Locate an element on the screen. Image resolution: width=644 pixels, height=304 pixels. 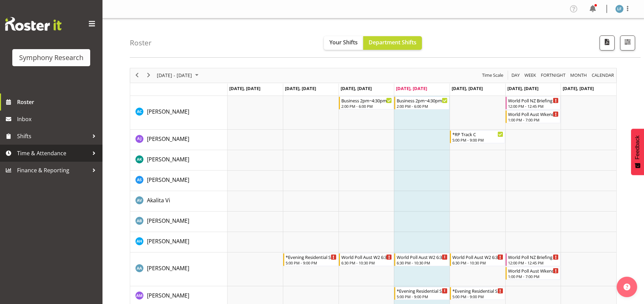
button: Fortnight is located at coordinates (553, 75).